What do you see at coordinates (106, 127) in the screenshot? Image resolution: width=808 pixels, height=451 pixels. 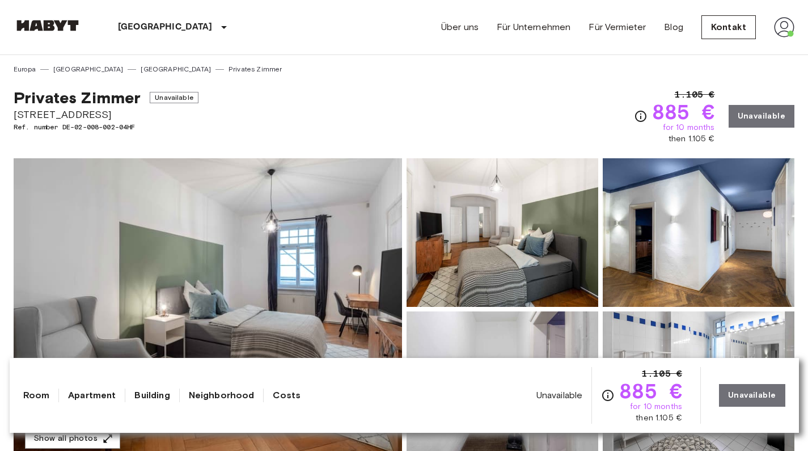 I see `span: Ref. number DE-02-008-002-04HF` at bounding box center [106, 127].